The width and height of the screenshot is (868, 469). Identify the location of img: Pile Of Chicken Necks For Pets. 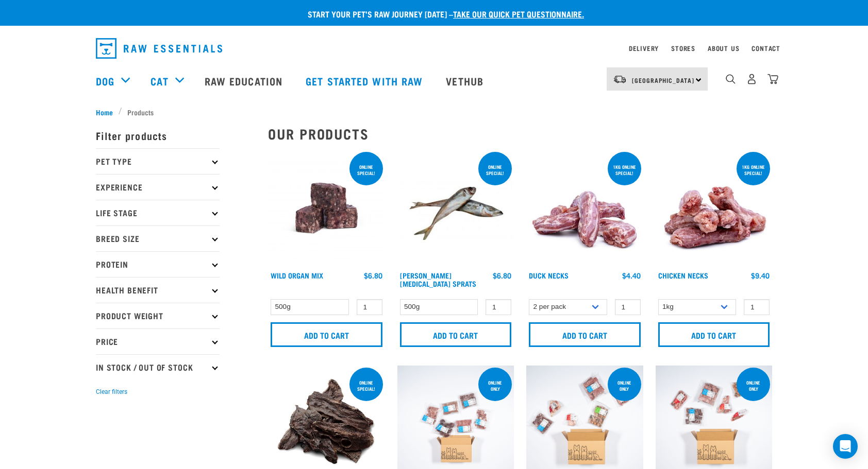
(714, 208).